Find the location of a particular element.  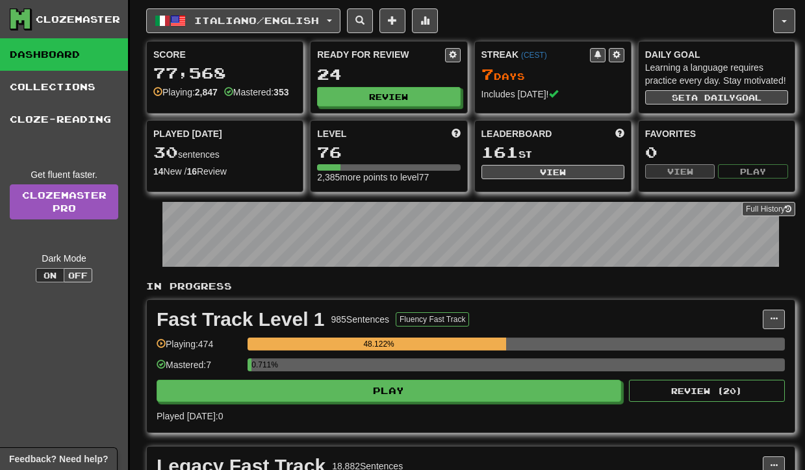

p: In Progress is located at coordinates (470, 287).